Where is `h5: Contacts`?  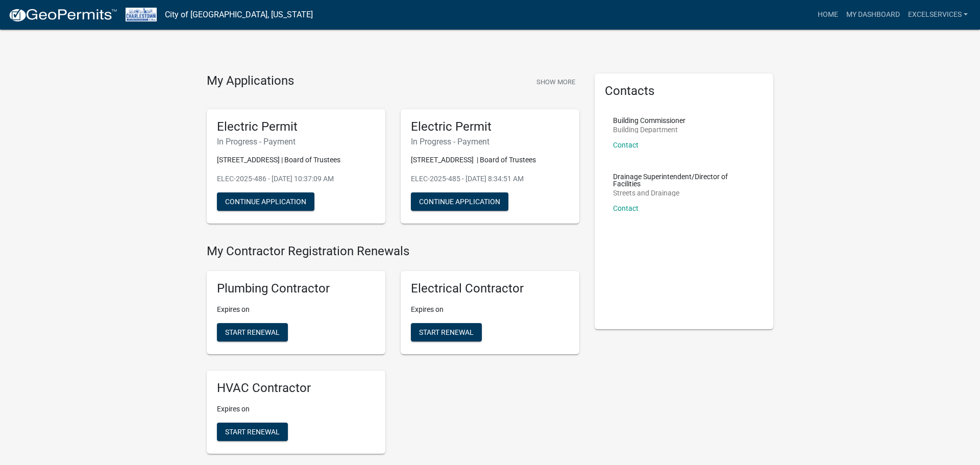
h5: Contacts is located at coordinates (684, 91).